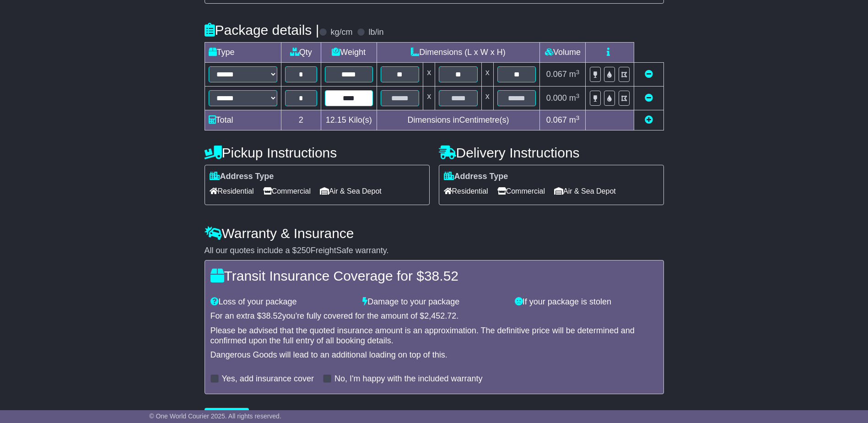 The width and height of the screenshot is (868, 423). Describe the element at coordinates (434, 276) in the screenshot. I see `h4: Transit Insurance Coverage for $` at that location.